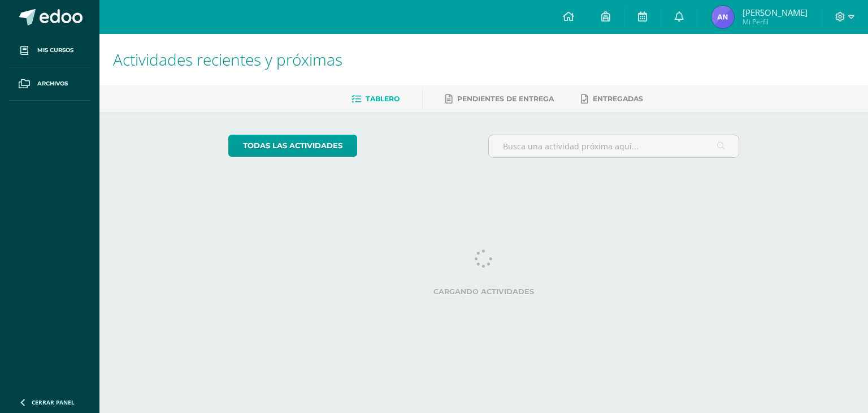 This screenshot has width=868, height=413. I want to click on span: Cerrar panel, so click(53, 402).